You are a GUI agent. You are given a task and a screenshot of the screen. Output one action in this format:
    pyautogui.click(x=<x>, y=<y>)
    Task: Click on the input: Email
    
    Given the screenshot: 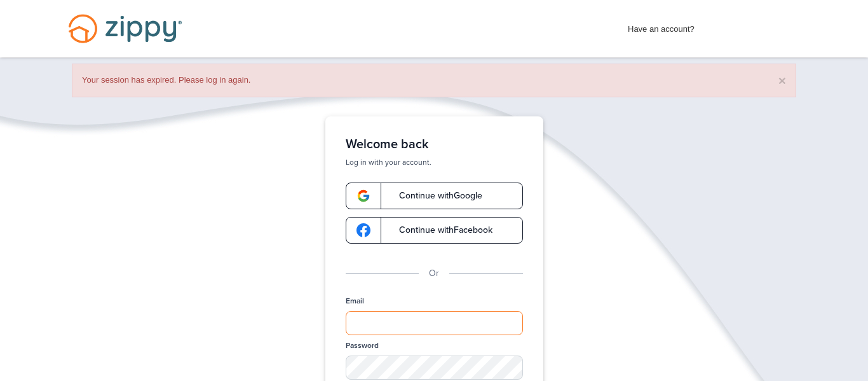 What is the action you would take?
    pyautogui.click(x=434, y=323)
    